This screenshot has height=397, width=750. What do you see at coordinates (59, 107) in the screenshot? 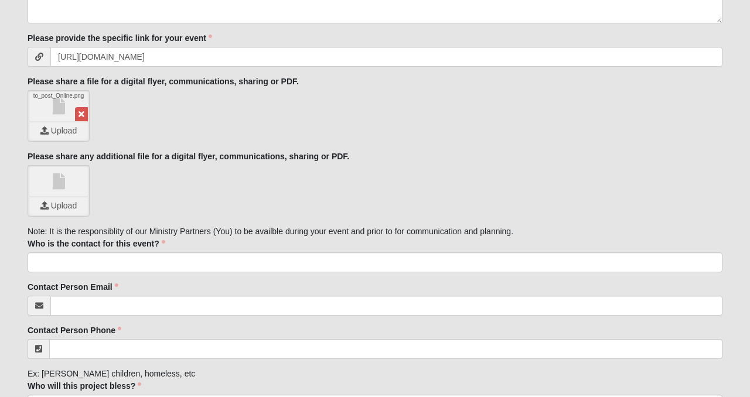
I see `a: to_post_Online.png` at bounding box center [59, 107].